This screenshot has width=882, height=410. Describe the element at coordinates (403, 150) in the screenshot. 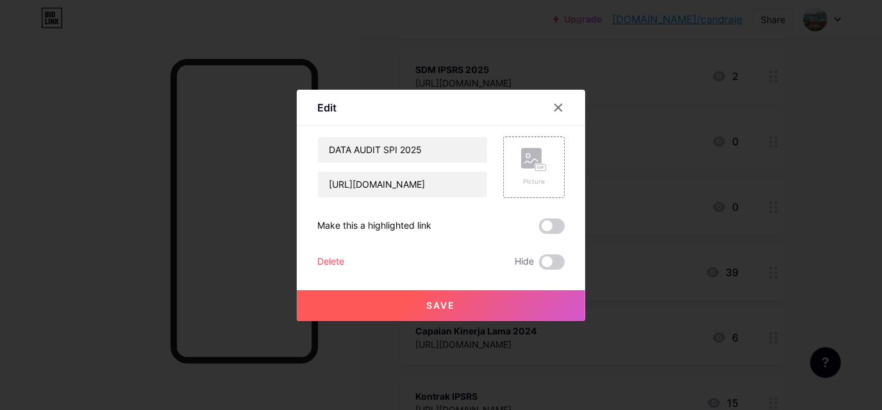

I see `input: Title` at that location.